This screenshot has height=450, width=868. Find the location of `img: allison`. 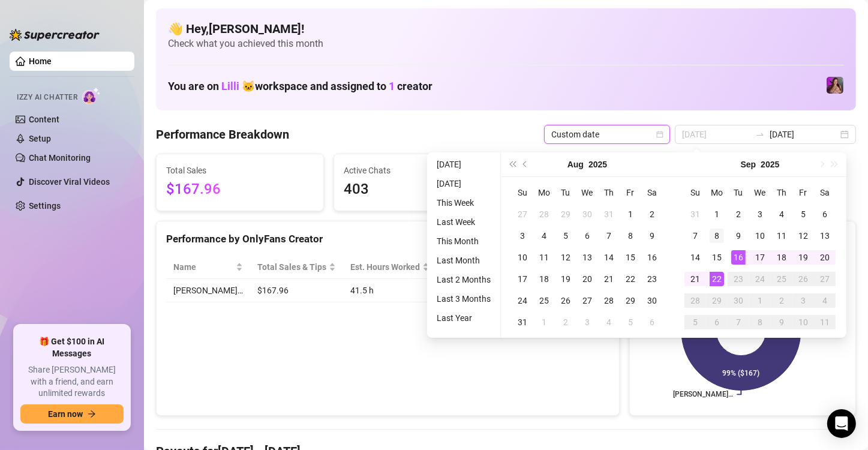

img: allison is located at coordinates (835, 85).